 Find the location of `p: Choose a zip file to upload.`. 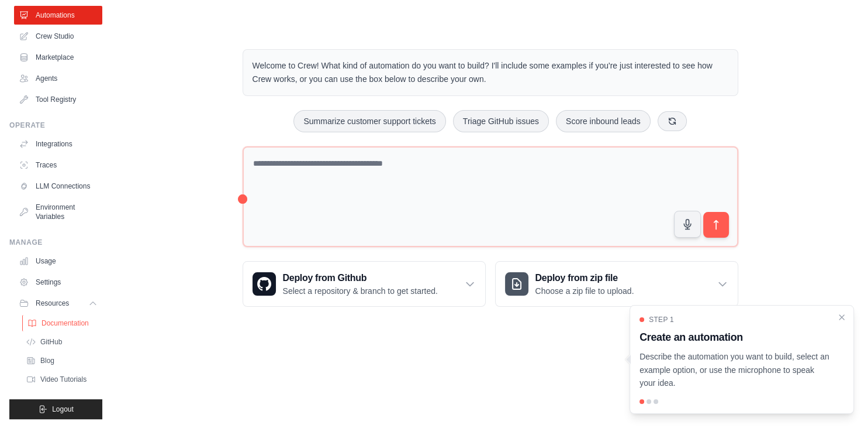

p: Choose a zip file to upload. is located at coordinates (585, 291).